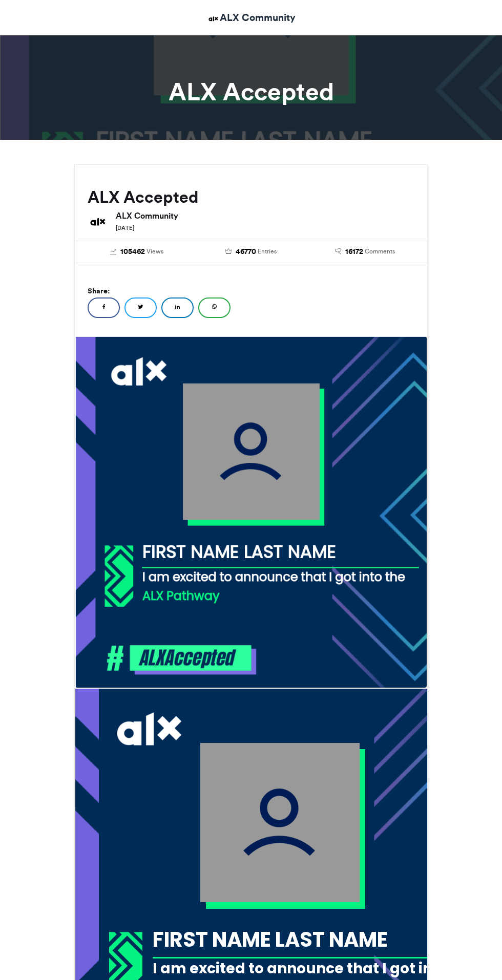  Describe the element at coordinates (314, 939) in the screenshot. I see `div: FIRST NAME LAST NAME` at that location.